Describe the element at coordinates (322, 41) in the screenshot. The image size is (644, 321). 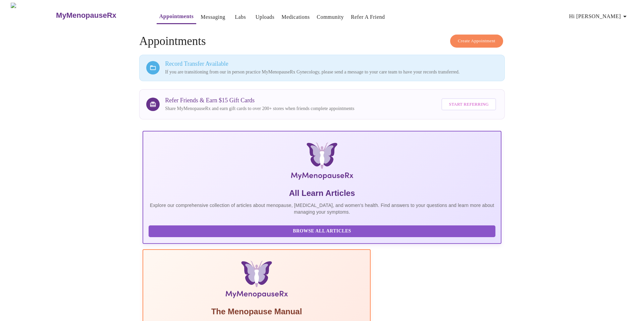
I see `h4: Appointments` at that location.